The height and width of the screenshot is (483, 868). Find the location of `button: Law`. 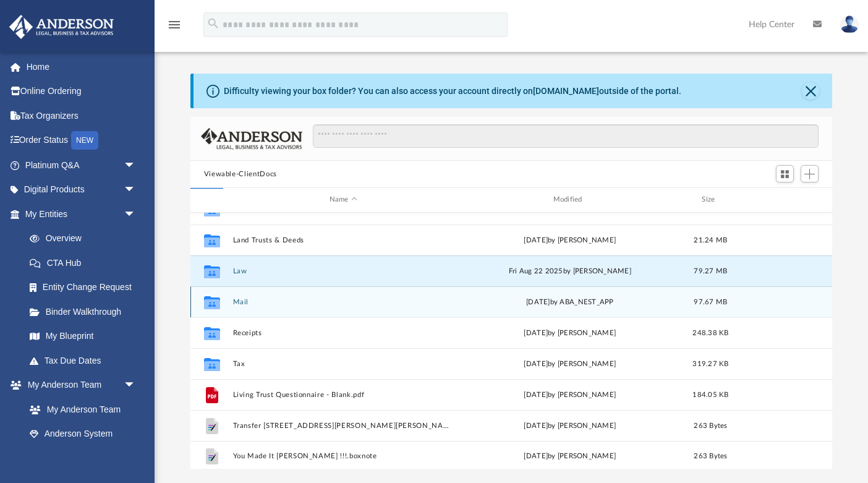

button: Law is located at coordinates (344, 271).